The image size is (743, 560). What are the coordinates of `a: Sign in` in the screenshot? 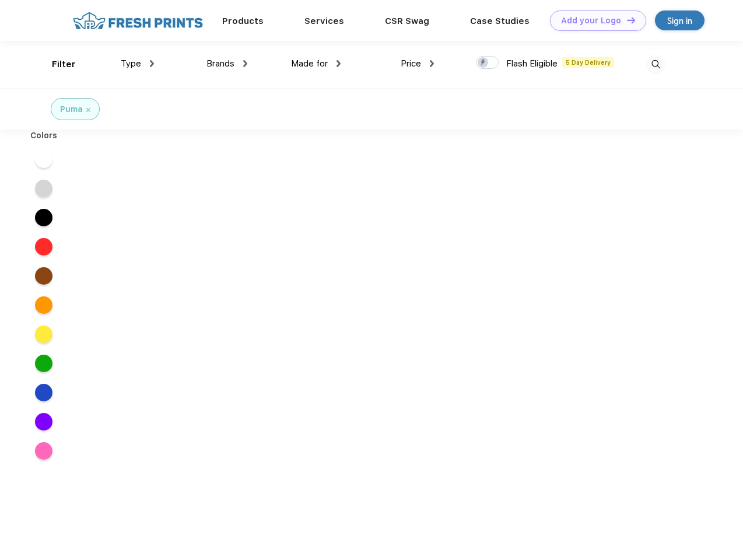 It's located at (680, 21).